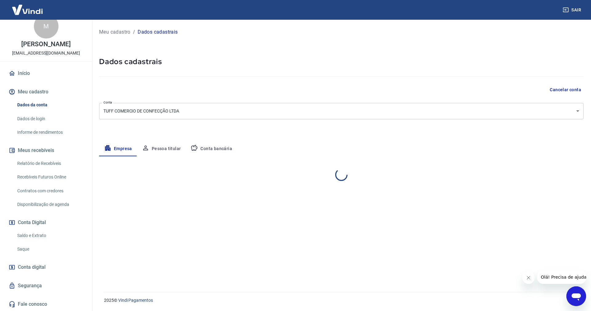  I want to click on button: Pessoa titular, so click(161, 149).